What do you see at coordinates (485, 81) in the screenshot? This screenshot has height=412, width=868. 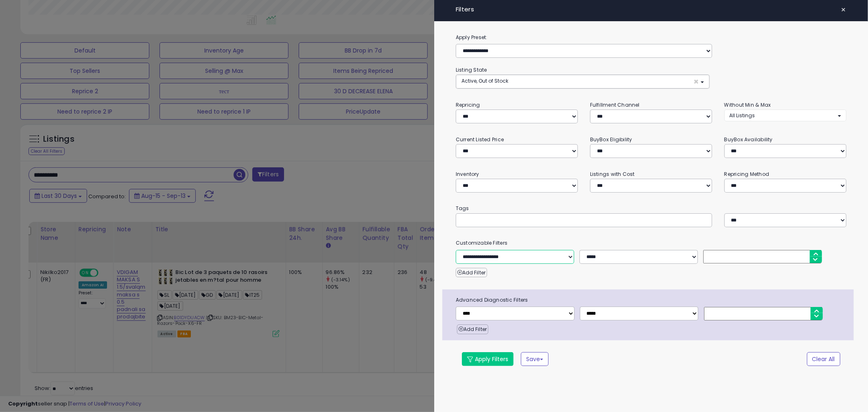 I see `span: Active, Out of Stock` at bounding box center [485, 81].